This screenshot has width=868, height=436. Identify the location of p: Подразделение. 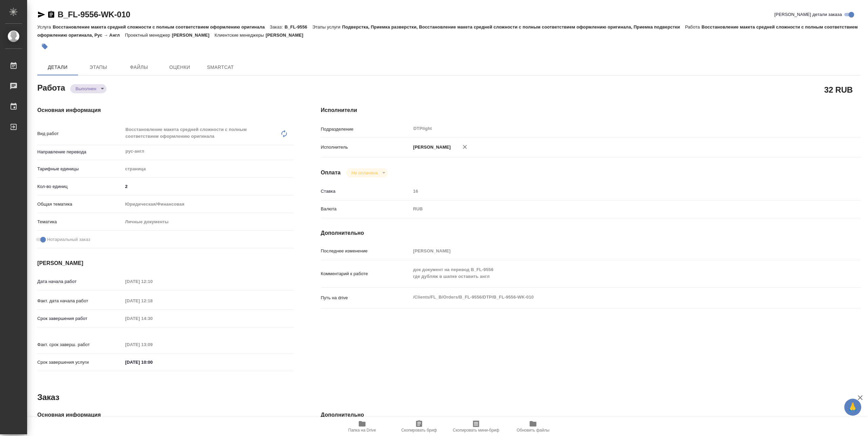
(366, 129).